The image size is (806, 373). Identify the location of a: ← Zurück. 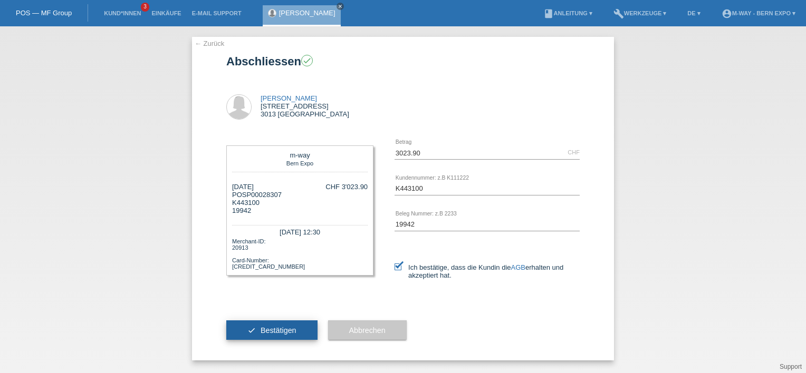
(209, 43).